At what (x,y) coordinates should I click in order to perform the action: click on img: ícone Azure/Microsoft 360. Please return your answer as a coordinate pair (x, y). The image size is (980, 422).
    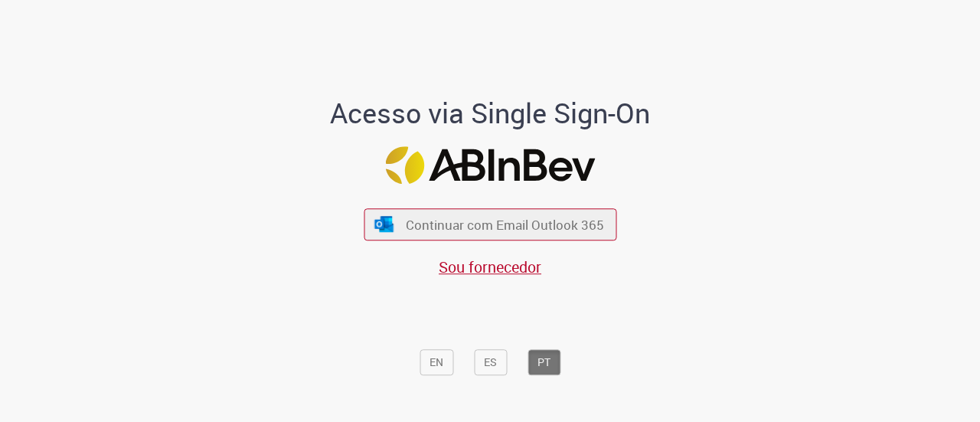
    Looking at the image, I should click on (385, 223).